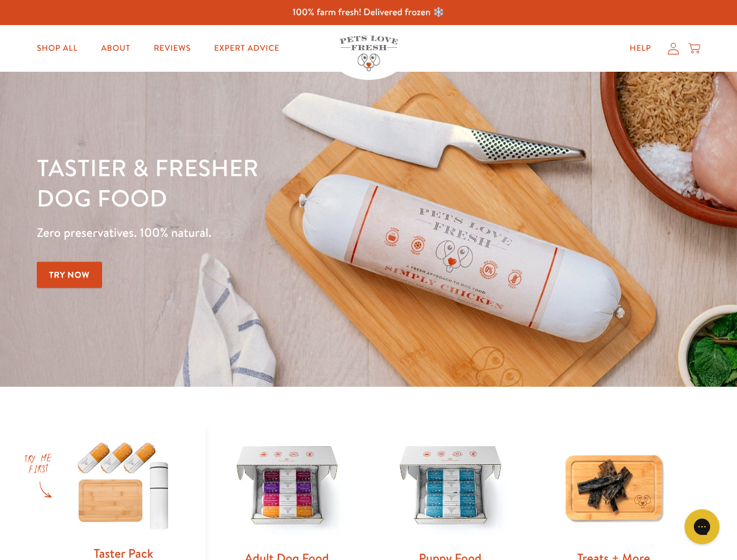 The width and height of the screenshot is (737, 560). Describe the element at coordinates (23, 22) in the screenshot. I see `button: Gorgias live chat` at that location.